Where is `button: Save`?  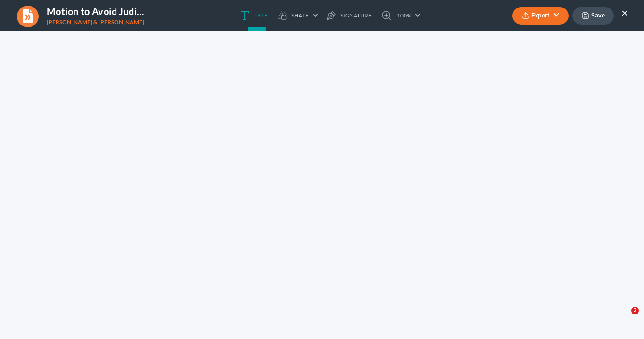
button: Save is located at coordinates (593, 16).